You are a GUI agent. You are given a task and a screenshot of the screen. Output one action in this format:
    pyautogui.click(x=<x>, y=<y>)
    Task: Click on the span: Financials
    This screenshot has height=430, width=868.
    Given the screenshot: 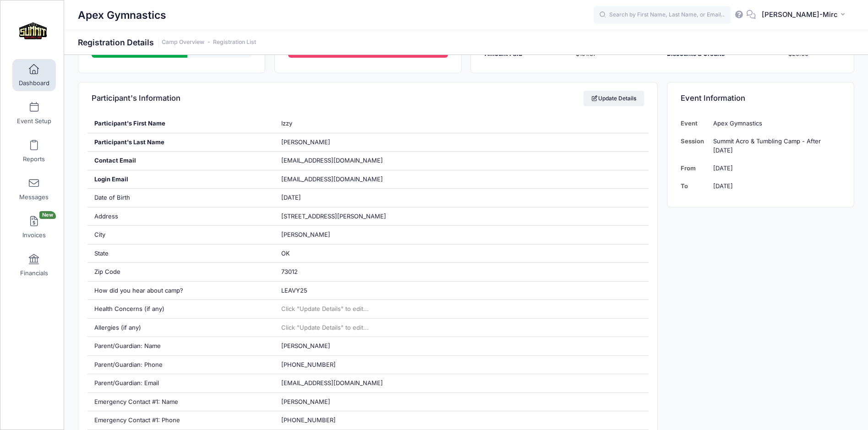 What is the action you would take?
    pyautogui.click(x=34, y=273)
    